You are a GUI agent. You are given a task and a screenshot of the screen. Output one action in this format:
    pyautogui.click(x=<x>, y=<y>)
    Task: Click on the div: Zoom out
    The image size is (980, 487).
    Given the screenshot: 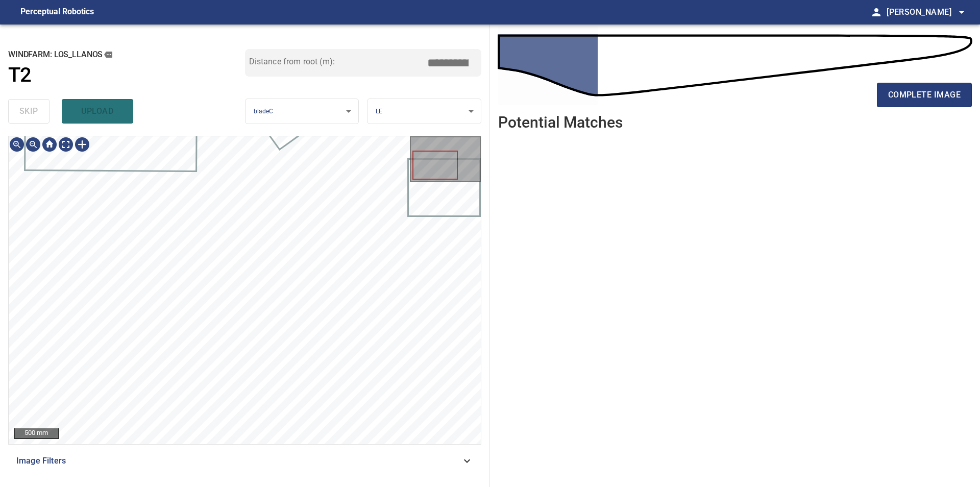 What is the action you would take?
    pyautogui.click(x=33, y=144)
    